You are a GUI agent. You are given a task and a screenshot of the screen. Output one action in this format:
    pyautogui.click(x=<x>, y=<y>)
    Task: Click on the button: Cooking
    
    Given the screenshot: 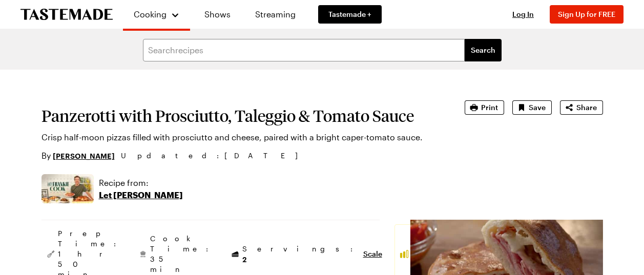 What is the action you would take?
    pyautogui.click(x=156, y=14)
    